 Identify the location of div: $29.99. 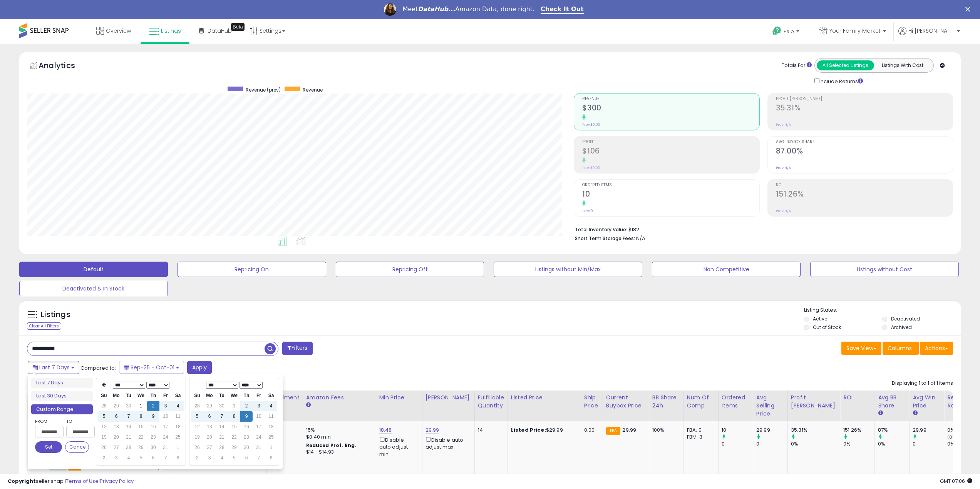
(543, 430).